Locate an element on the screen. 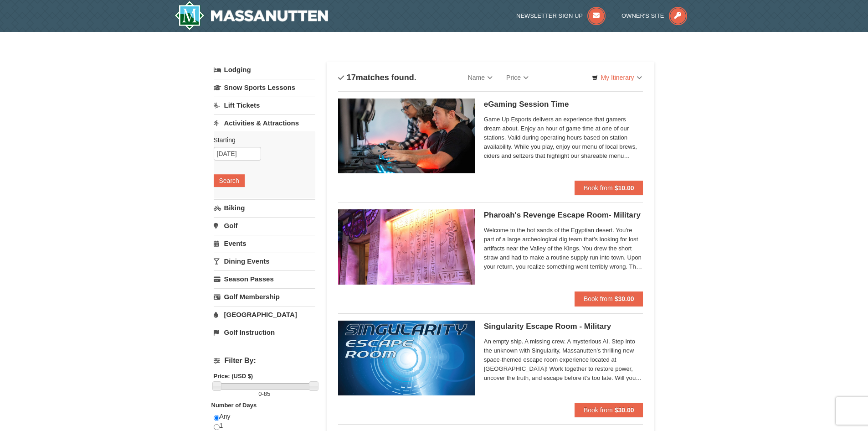  a: My Itinerary is located at coordinates (616, 77).